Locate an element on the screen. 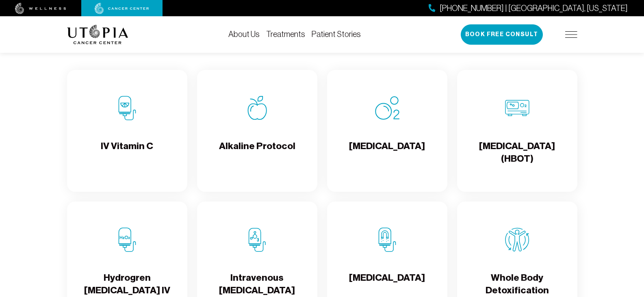 Image resolution: width=644 pixels, height=297 pixels. img: cancer center is located at coordinates (122, 9).